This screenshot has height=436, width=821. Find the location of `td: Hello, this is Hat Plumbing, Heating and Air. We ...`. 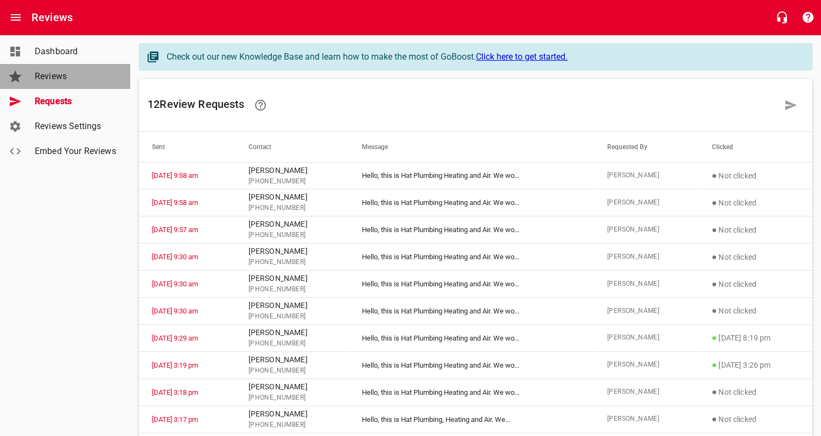

td: Hello, this is Hat Plumbing, Heating and Air. We ... is located at coordinates (471, 419).